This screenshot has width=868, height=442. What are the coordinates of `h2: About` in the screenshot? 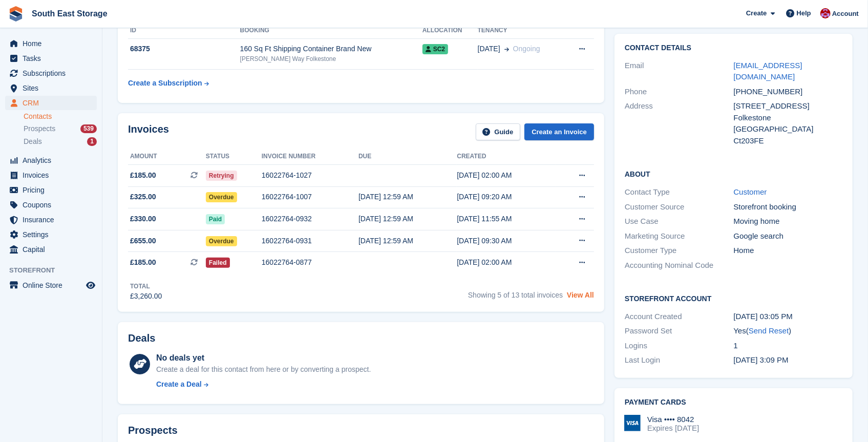 It's located at (733, 173).